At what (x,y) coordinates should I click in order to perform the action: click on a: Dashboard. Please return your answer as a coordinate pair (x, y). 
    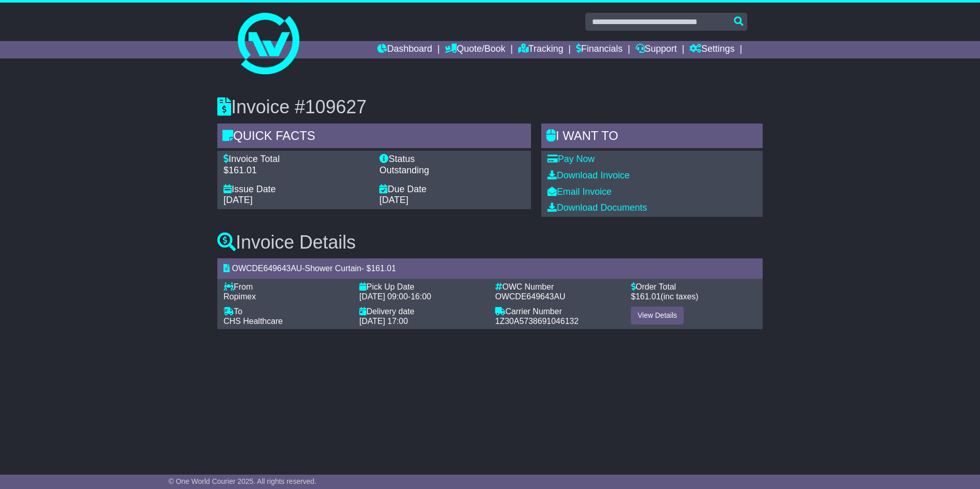
    Looking at the image, I should click on (404, 49).